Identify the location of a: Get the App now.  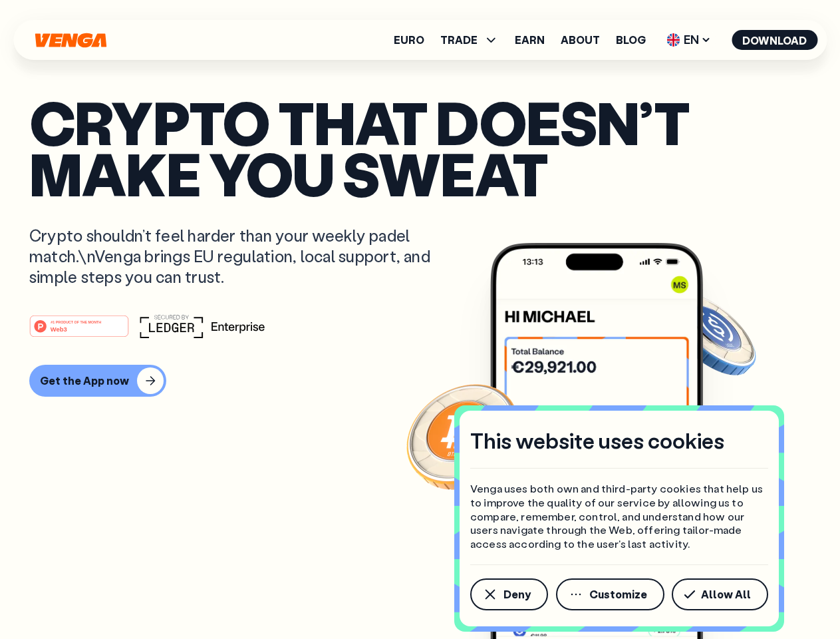
(420, 381).